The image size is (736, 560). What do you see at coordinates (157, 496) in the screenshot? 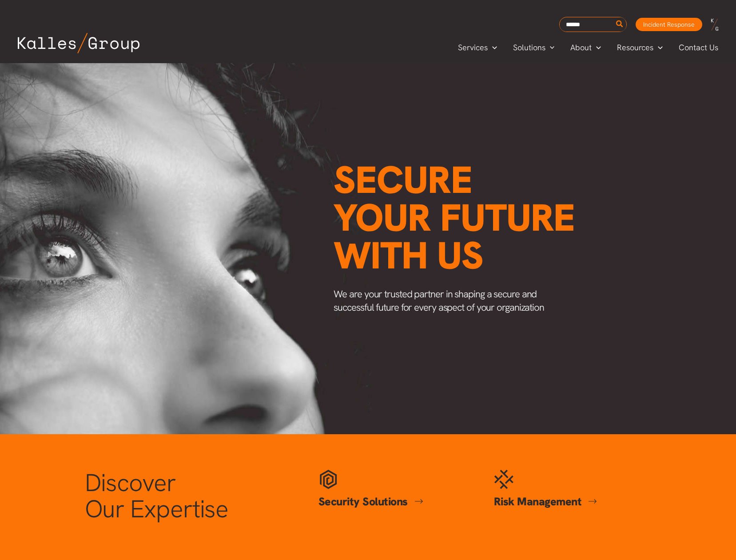
I see `span: Discover Our Expertise` at bounding box center [157, 496].